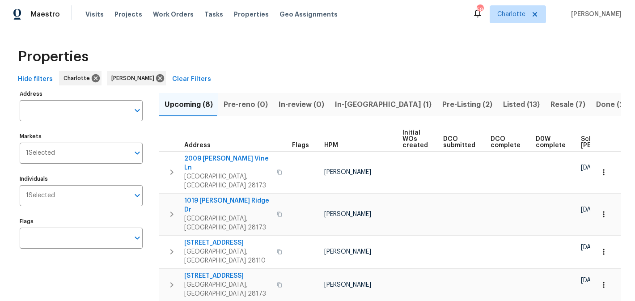 The width and height of the screenshot is (635, 301). What do you see at coordinates (81, 221) in the screenshot?
I see `label: Flags` at bounding box center [81, 221].